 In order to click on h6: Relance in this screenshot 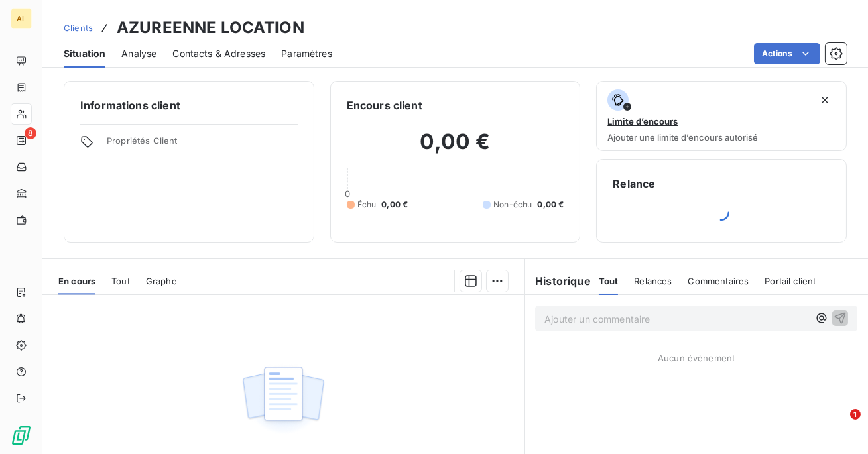, I will do `click(722, 184)`.